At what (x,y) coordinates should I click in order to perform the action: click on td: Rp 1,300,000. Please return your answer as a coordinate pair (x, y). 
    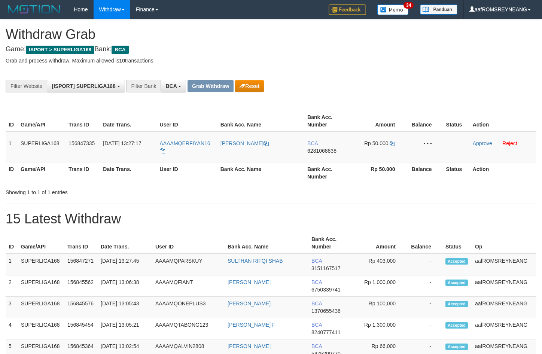
    Looking at the image, I should click on (380, 329).